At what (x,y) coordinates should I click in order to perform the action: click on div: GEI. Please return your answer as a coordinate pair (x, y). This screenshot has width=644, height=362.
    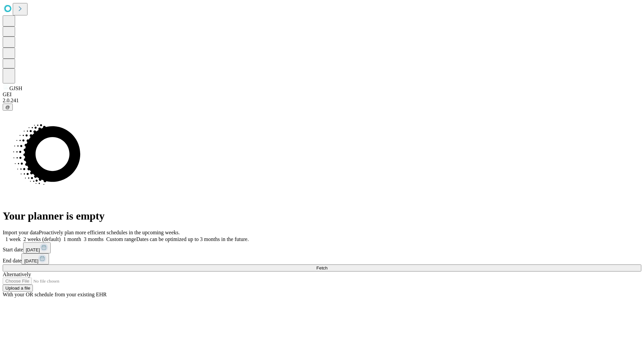
    Looking at the image, I should click on (322, 95).